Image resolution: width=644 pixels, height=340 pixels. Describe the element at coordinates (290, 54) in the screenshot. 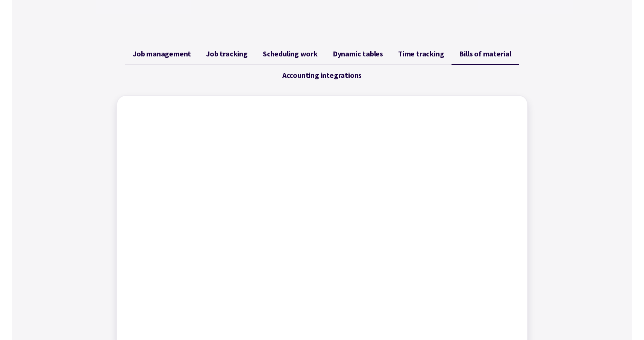

I see `span: Scheduling work` at that location.